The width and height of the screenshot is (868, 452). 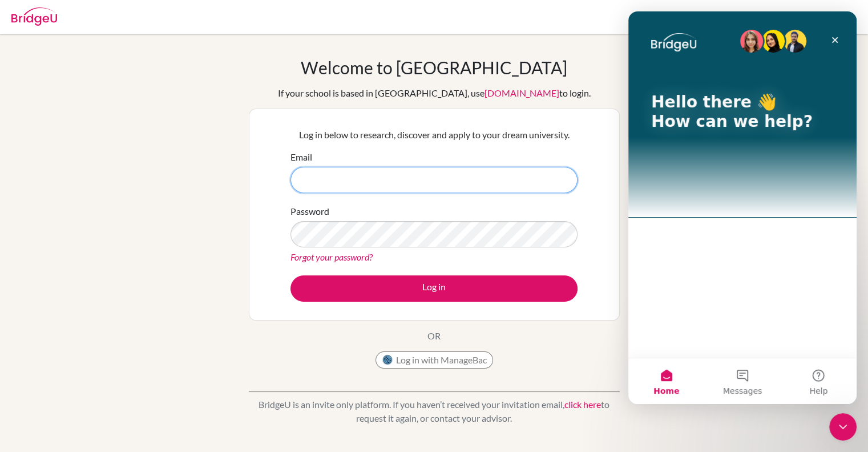 What do you see at coordinates (114, 110) in the screenshot?
I see `p: How can we help?` at bounding box center [114, 110].